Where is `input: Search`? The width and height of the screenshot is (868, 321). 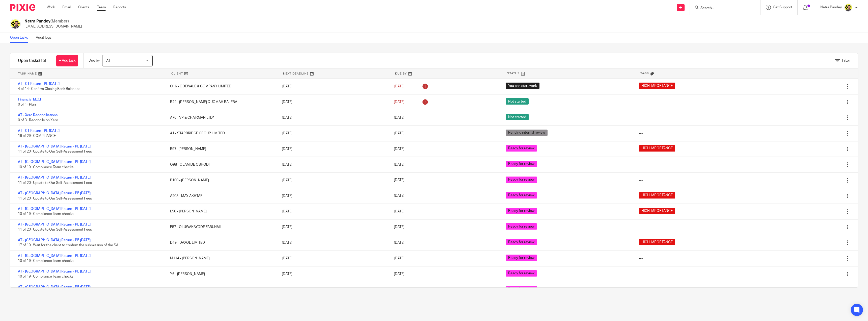
input: Search is located at coordinates (723, 8).